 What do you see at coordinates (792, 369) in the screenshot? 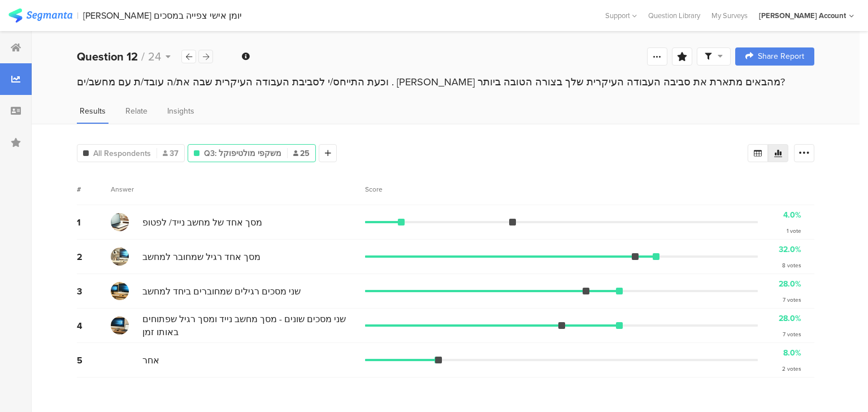
I see `div: 2 votes` at bounding box center [792, 369].